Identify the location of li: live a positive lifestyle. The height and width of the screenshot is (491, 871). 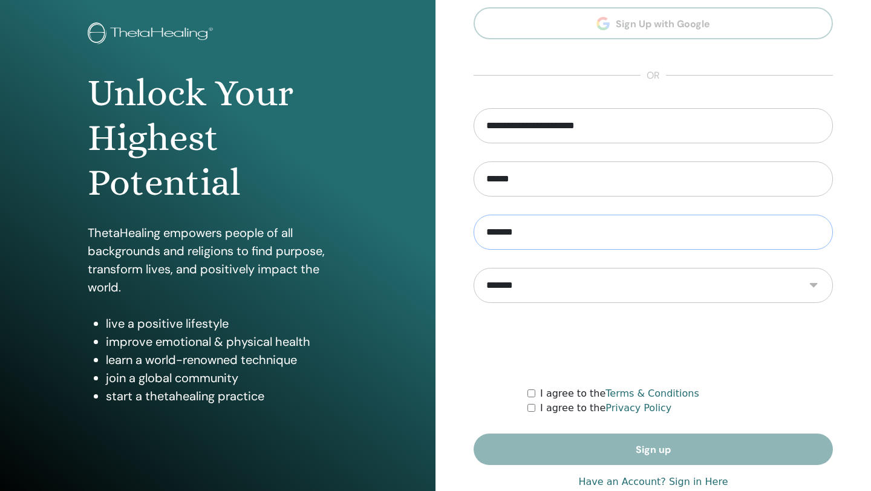
(227, 324).